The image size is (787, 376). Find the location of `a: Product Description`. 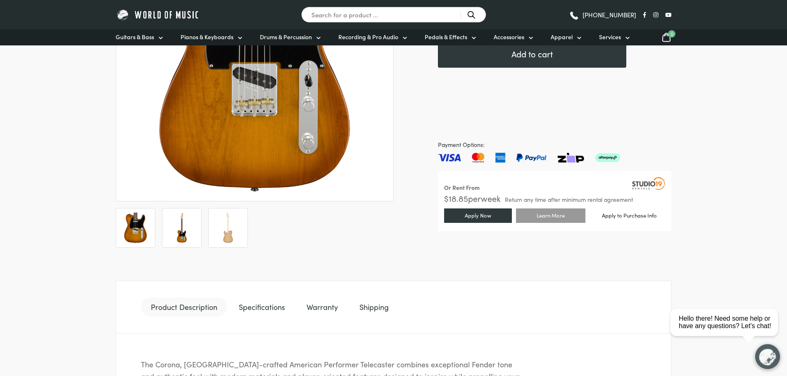

a: Product Description is located at coordinates (184, 307).